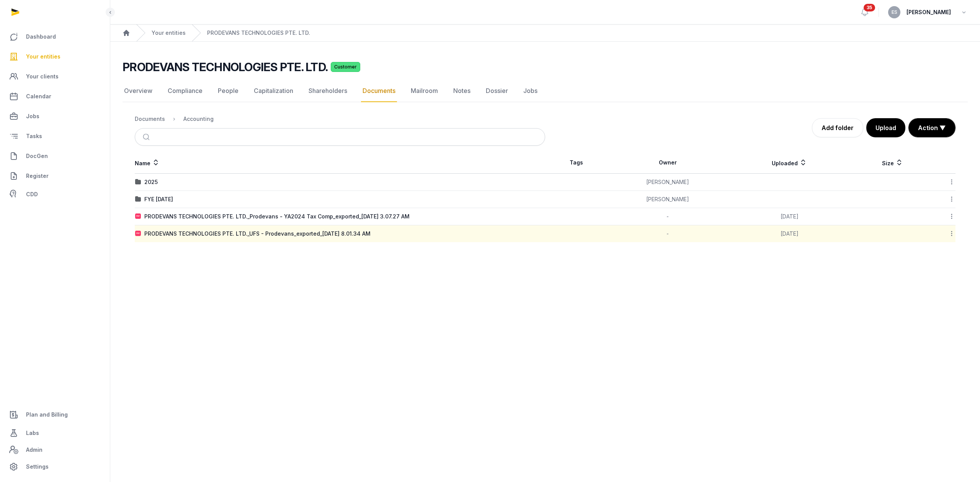  I want to click on a: Plan and Billing, so click(55, 415).